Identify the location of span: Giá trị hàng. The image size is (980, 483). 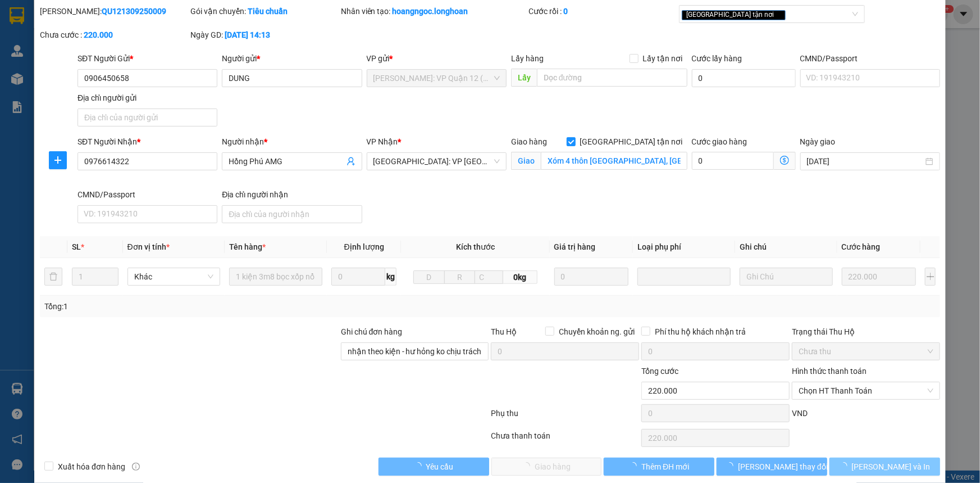
(575, 247).